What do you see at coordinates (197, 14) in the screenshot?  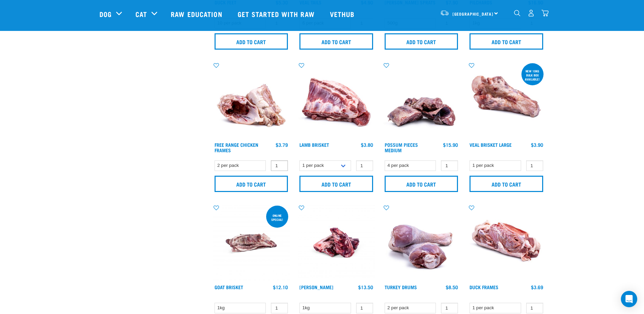 I see `a: Raw Education` at bounding box center [197, 14].